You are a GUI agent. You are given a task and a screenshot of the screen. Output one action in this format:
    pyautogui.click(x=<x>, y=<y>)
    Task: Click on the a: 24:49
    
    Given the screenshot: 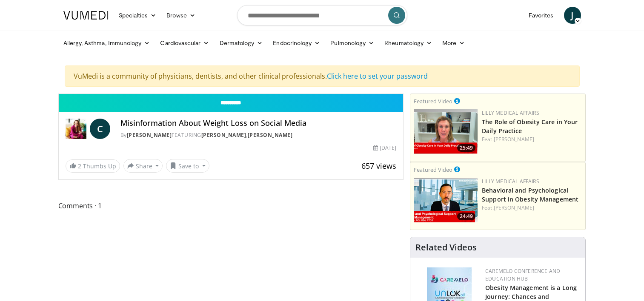 What is the action you would take?
    pyautogui.click(x=446, y=200)
    